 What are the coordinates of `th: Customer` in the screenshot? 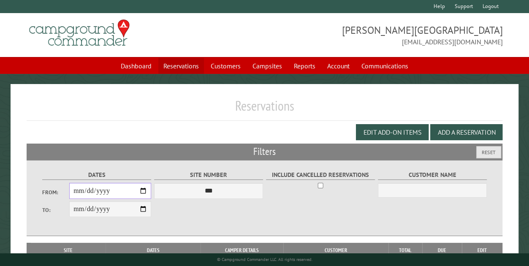 It's located at (336, 250).